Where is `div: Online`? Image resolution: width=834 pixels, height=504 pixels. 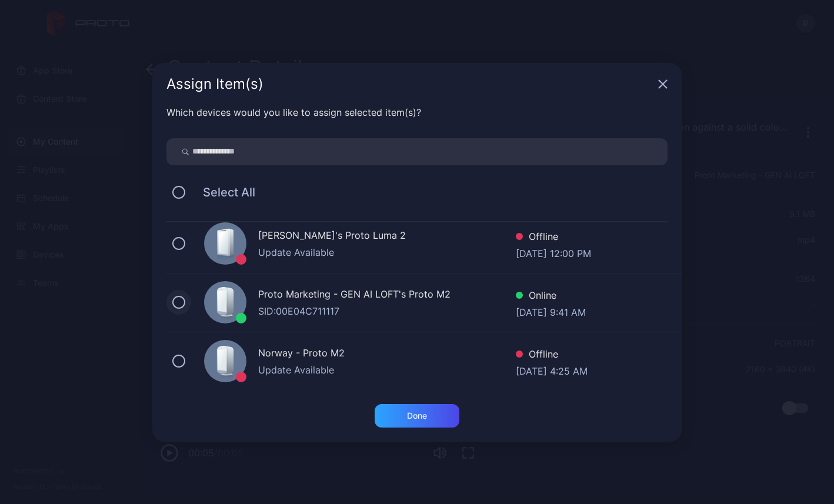
div: Online is located at coordinates (551, 296).